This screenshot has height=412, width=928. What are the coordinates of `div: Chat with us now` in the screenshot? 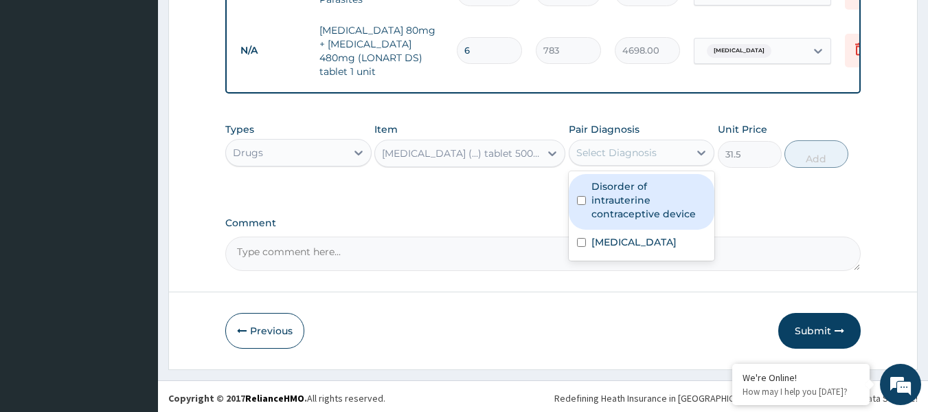 It's located at (151, 86).